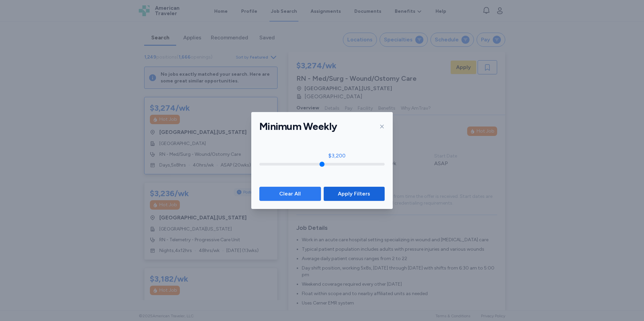  What do you see at coordinates (354, 194) in the screenshot?
I see `button: Apply Filters` at bounding box center [354, 194].